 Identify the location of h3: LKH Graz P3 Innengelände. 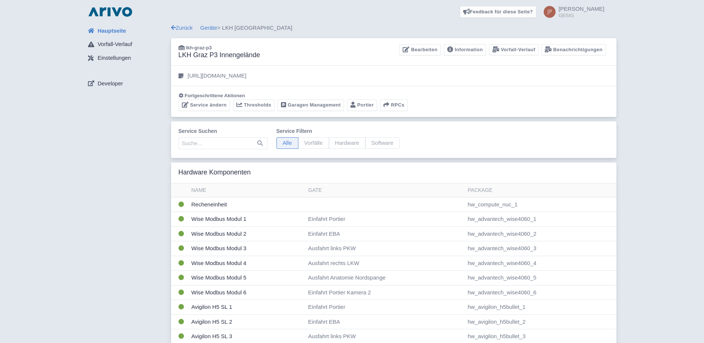
(219, 55).